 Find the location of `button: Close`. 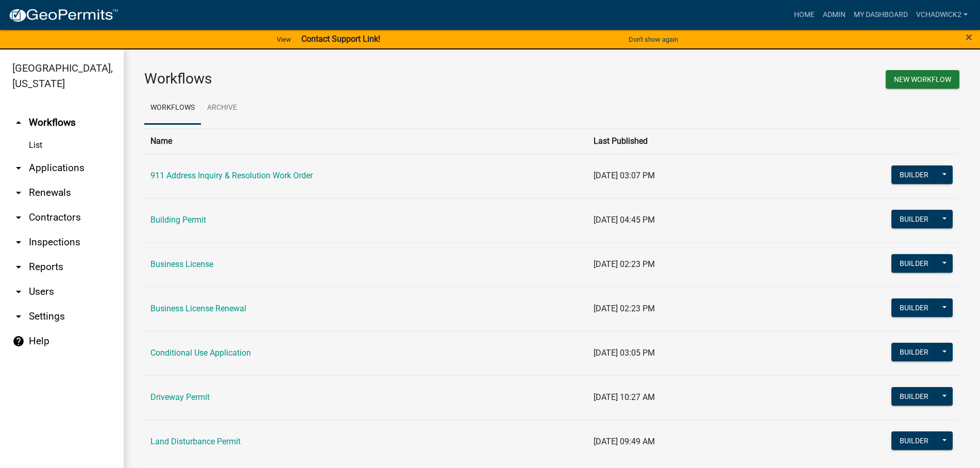

button: Close is located at coordinates (969, 37).